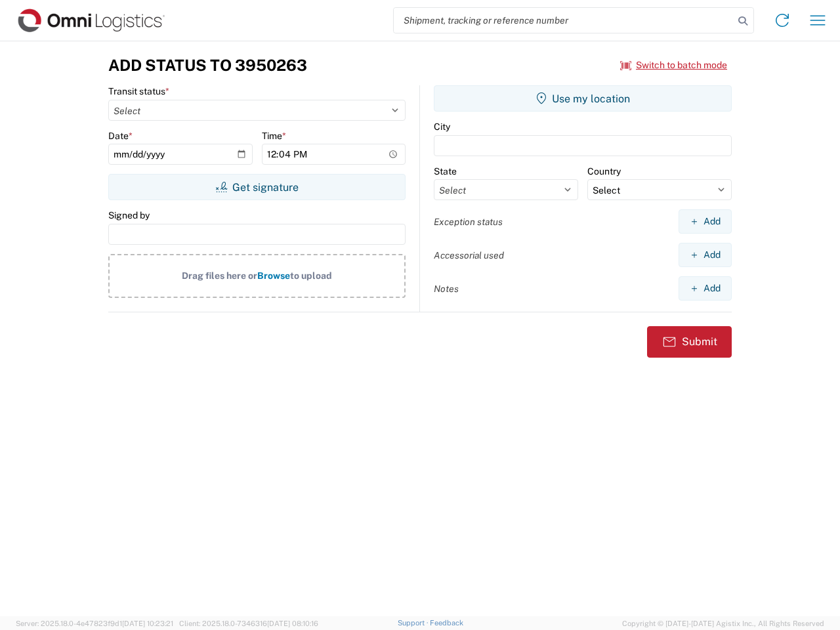 The image size is (840, 630). What do you see at coordinates (128, 215) in the screenshot?
I see `label: Signed by` at bounding box center [128, 215].